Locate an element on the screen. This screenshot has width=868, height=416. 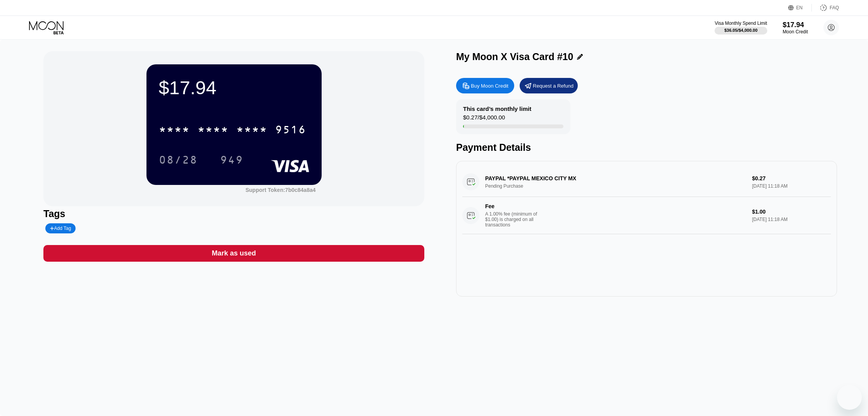
div: $36.05 / $4,000.00 is located at coordinates (741, 30).